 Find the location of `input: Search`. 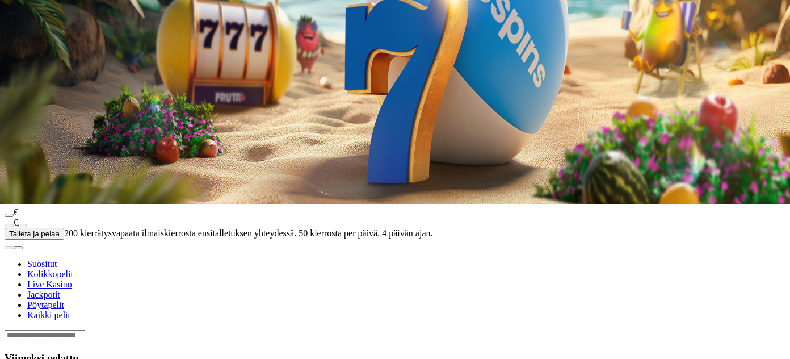

input: Search is located at coordinates (45, 335).